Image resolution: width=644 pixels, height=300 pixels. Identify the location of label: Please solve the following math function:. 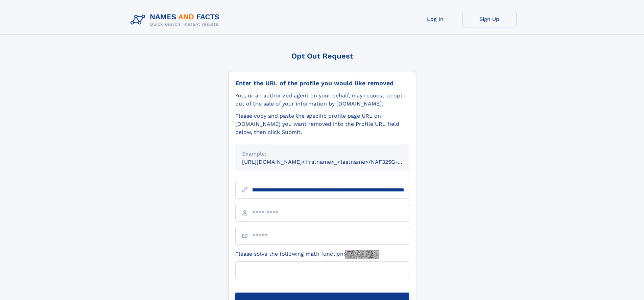
(307, 254).